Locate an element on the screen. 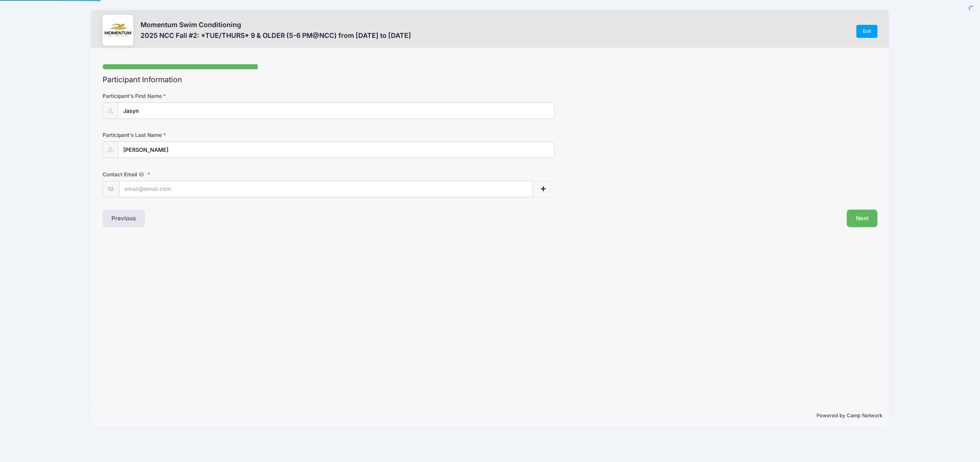 Image resolution: width=980 pixels, height=462 pixels. label: Participant's First Name is located at coordinates (232, 96).